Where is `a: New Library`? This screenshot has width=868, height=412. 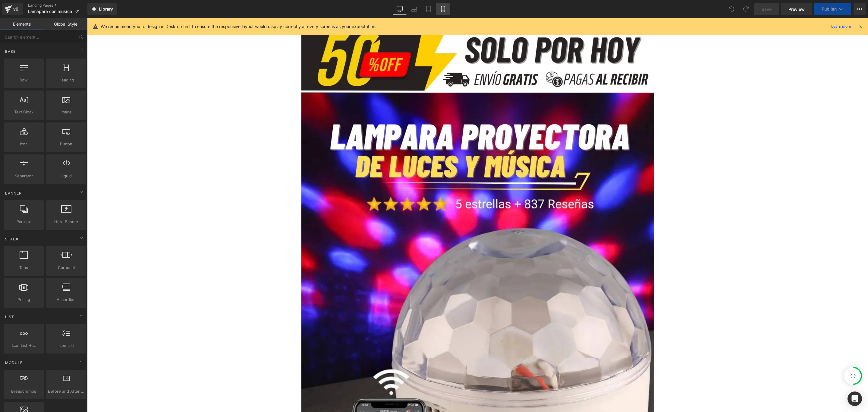 a: New Library is located at coordinates (102, 9).